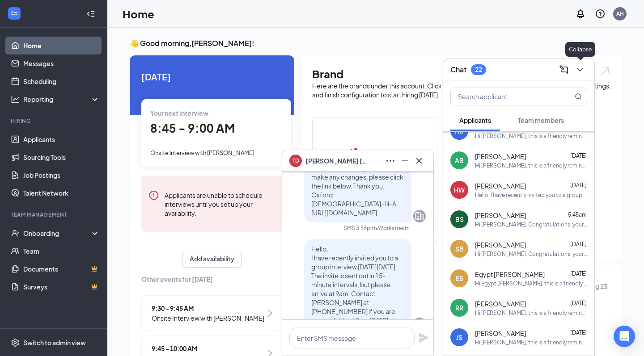  I want to click on svg: Ellipses, so click(391, 161).